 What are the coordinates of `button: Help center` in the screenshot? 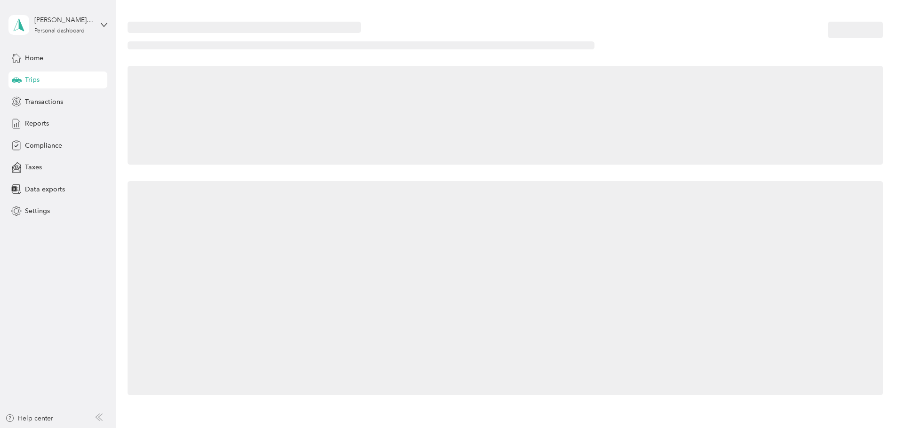 It's located at (29, 418).